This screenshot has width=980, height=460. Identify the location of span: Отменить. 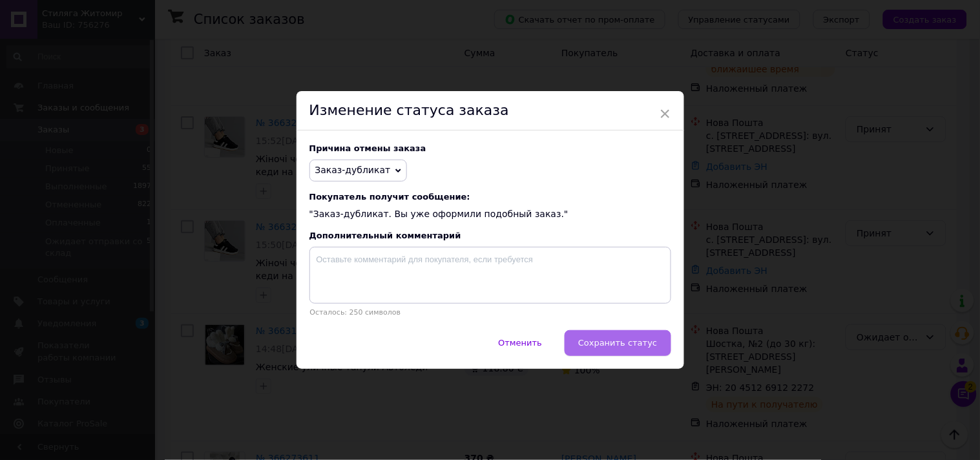
(520, 342).